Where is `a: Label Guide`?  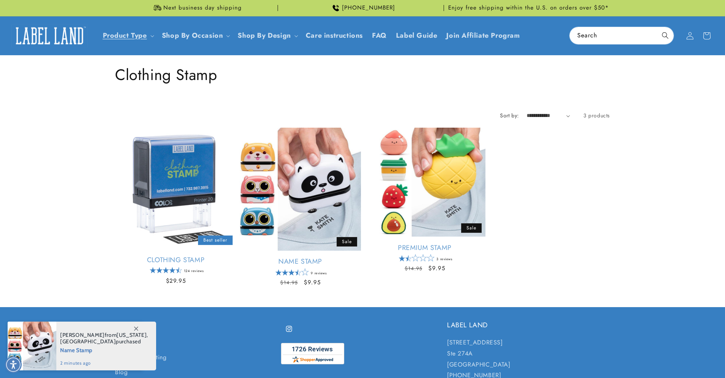
a: Label Guide is located at coordinates (417, 35).